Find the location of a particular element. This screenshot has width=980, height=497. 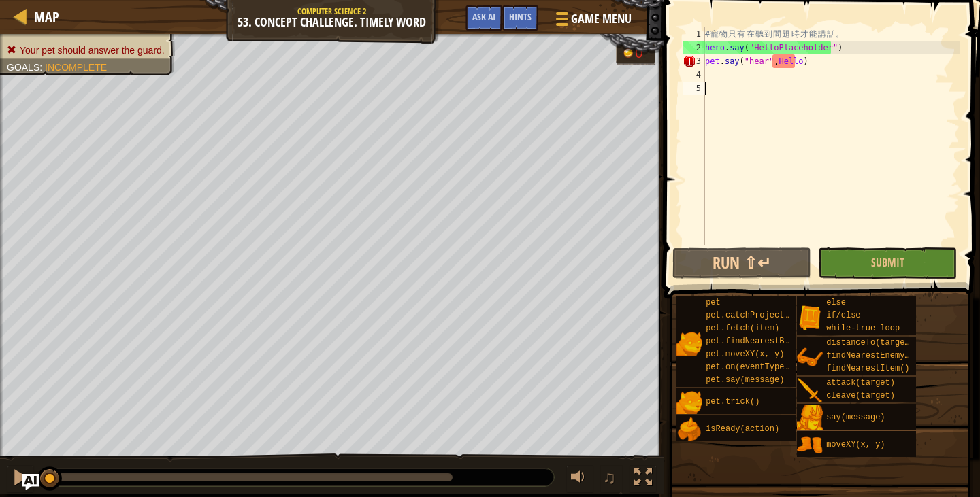

button: Adjust volume is located at coordinates (580, 478).